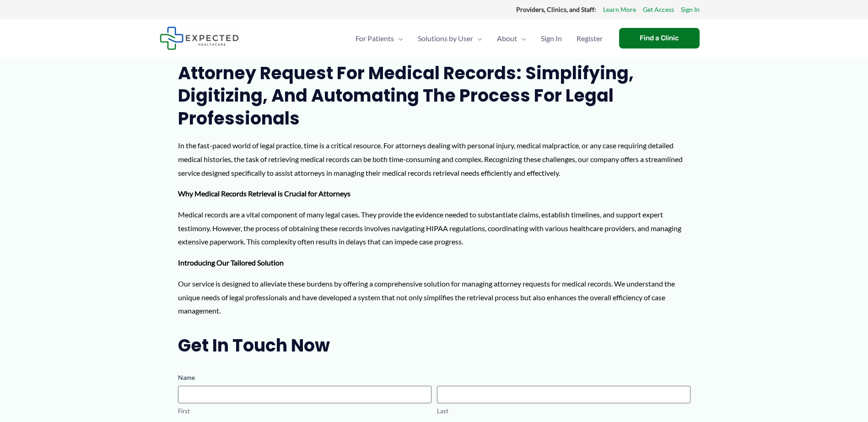  I want to click on span: Sign In, so click(551, 38).